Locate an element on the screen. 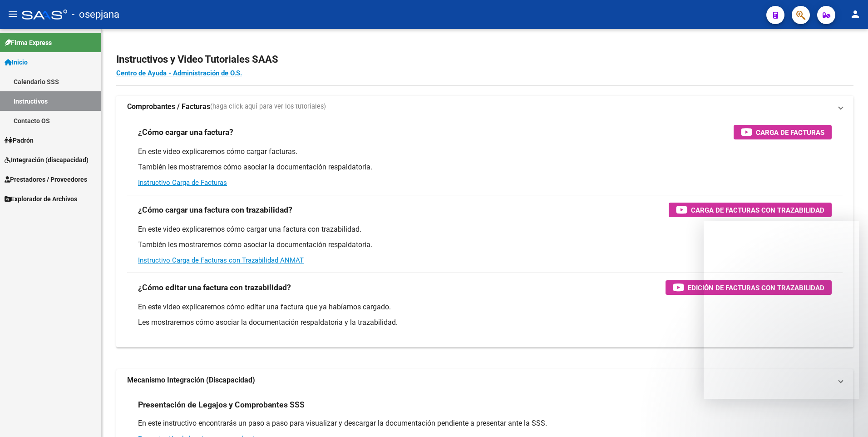 The width and height of the screenshot is (868, 437). strong: Comprobantes / Facturas is located at coordinates (168, 107).